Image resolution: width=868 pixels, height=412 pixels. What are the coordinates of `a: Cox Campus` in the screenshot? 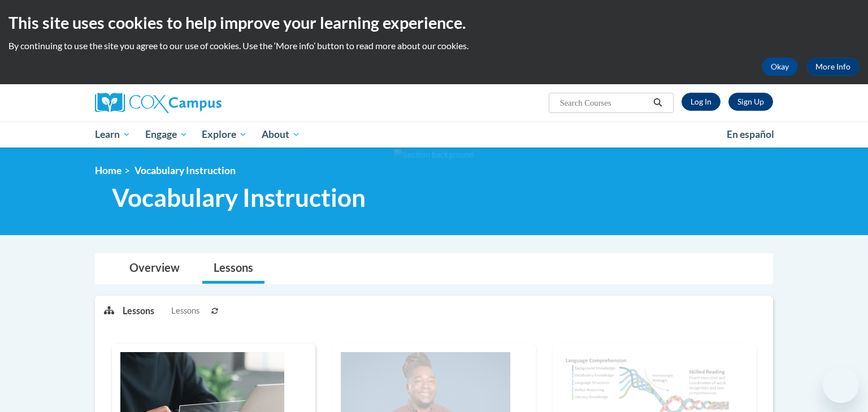 It's located at (202, 103).